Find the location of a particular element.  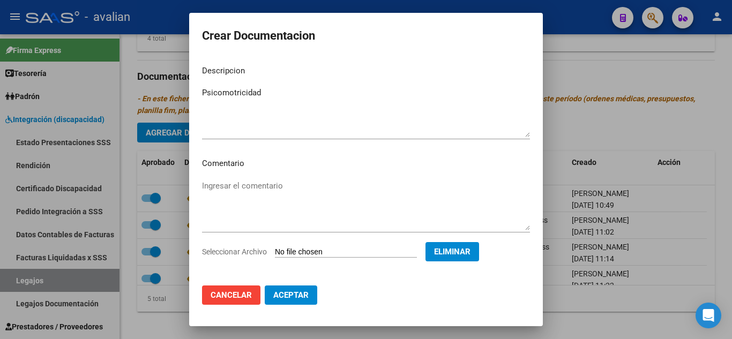

div: Open Intercom Messenger is located at coordinates (708, 316).